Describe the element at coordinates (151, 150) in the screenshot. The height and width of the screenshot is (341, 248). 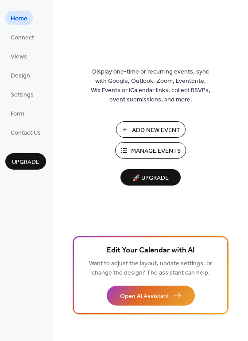
I see `button: Manage Events` at that location.